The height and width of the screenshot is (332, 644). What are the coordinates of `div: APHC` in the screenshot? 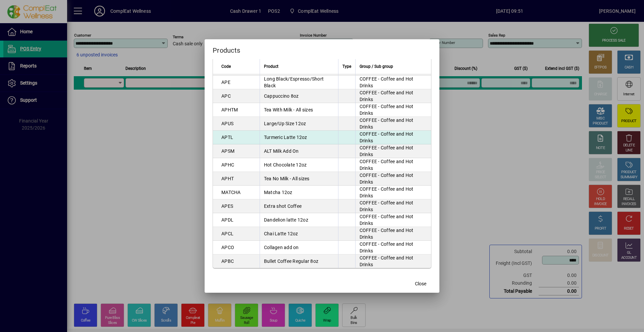 It's located at (228, 165).